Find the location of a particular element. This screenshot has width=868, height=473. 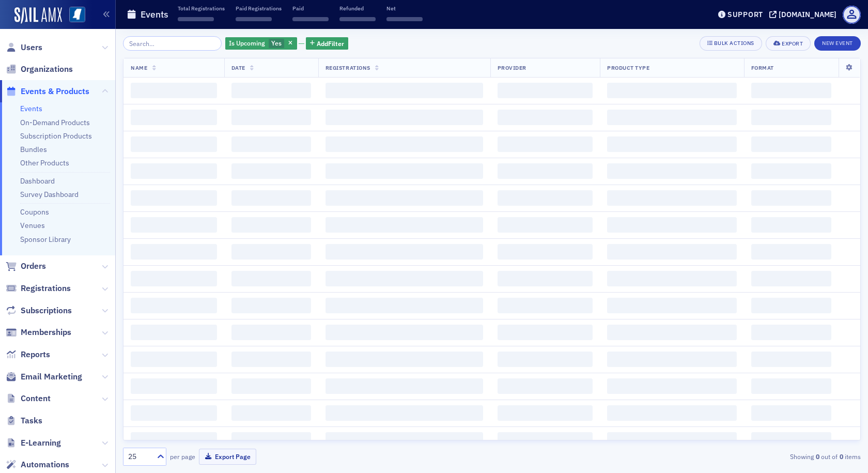

span: Automations is located at coordinates (45, 464).